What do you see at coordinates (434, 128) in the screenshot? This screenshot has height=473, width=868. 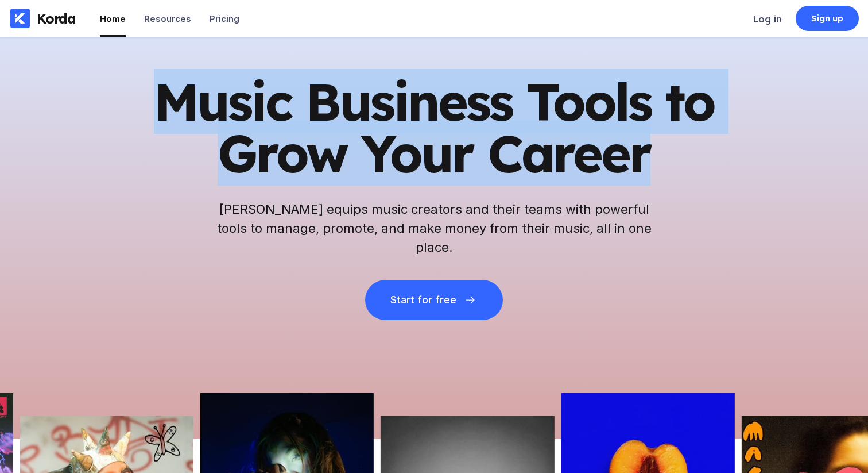 I see `h1: Music Business Tools to Grow Your Career` at bounding box center [434, 128].